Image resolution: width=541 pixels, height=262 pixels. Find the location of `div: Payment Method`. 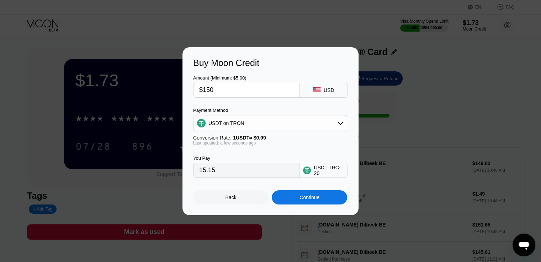

div: Payment Method is located at coordinates (270, 110).